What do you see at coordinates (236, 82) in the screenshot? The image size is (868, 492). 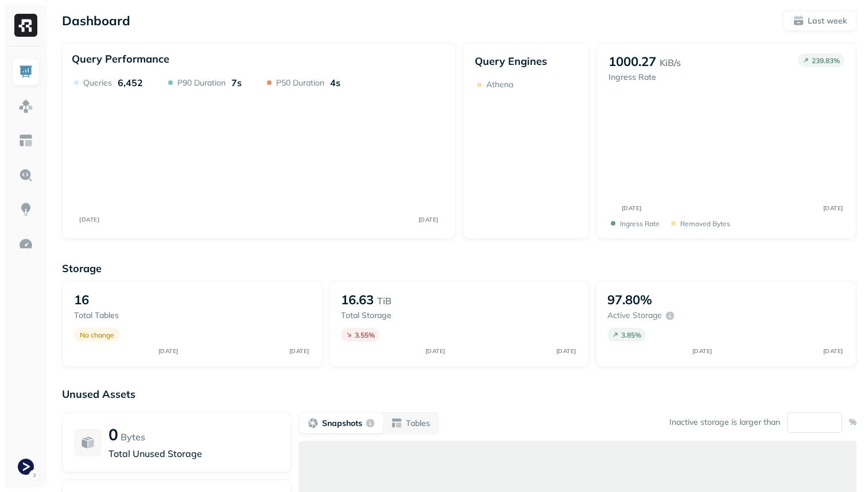 I see `p: 7s` at bounding box center [236, 82].